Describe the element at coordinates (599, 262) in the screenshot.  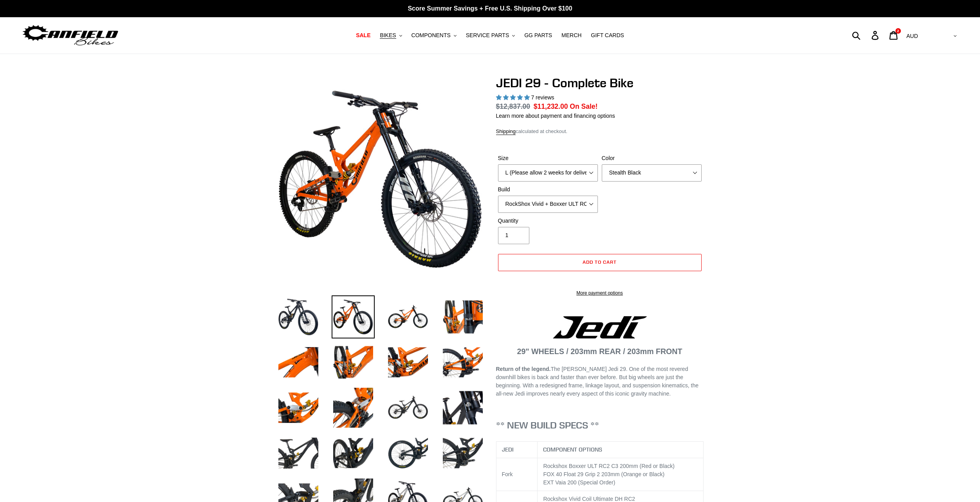
I see `button: Add to cart` at that location.